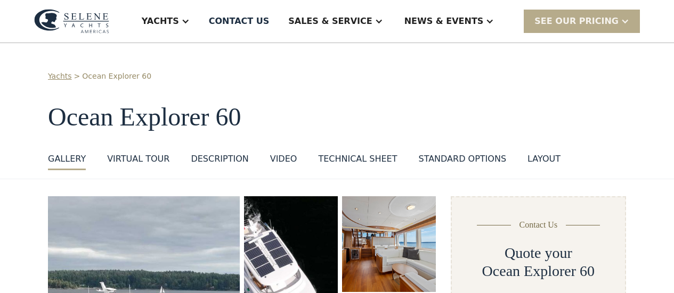 This screenshot has height=293, width=674. Describe the element at coordinates (337, 117) in the screenshot. I see `h1: Ocean Explorer 60` at that location.